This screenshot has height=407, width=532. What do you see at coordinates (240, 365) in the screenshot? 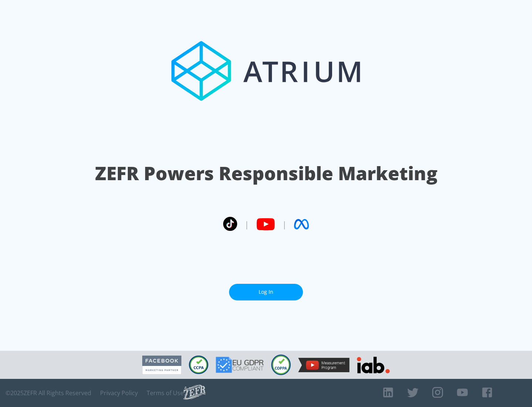
I see `img: GDPR Compliant` at bounding box center [240, 365].